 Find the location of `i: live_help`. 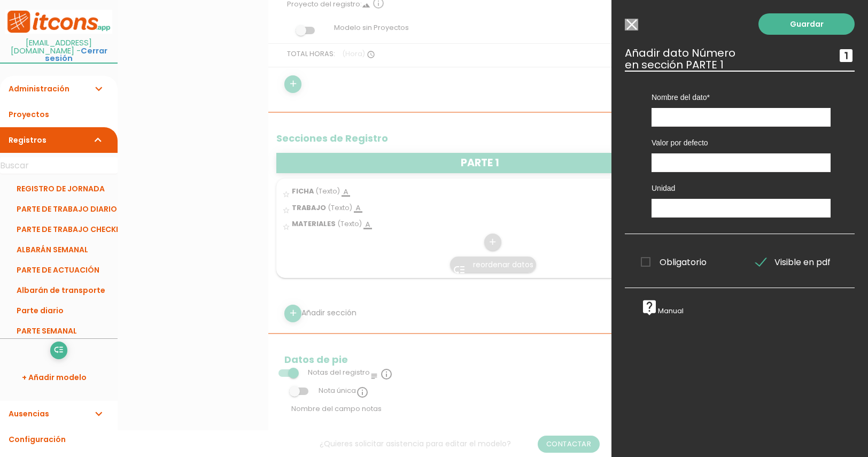

i: live_help is located at coordinates (649, 308).